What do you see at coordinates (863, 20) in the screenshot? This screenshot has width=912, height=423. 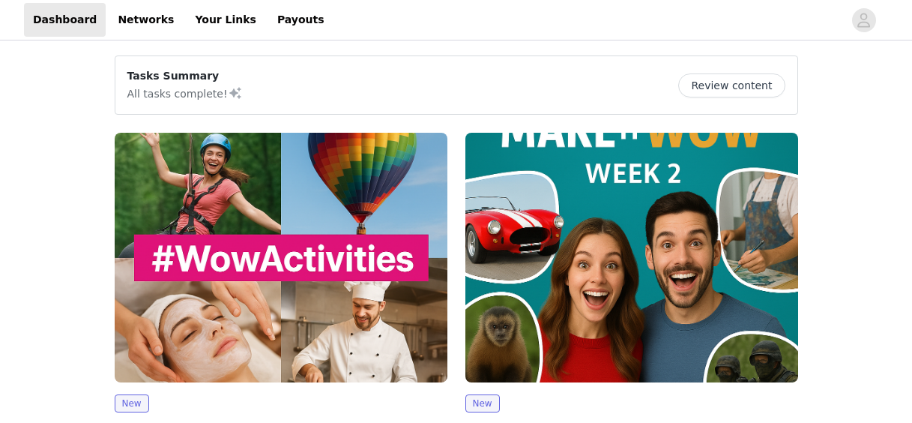 I see `div: avatar` at bounding box center [863, 20].